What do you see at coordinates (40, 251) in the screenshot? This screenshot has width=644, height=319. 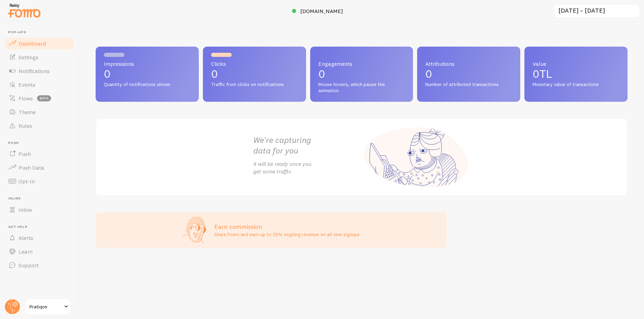 I see `a: Learn` at bounding box center [40, 251].